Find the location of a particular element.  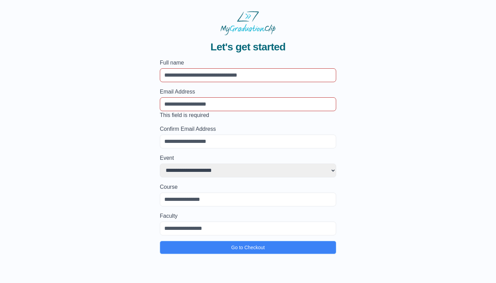

label: Event is located at coordinates (248, 158).